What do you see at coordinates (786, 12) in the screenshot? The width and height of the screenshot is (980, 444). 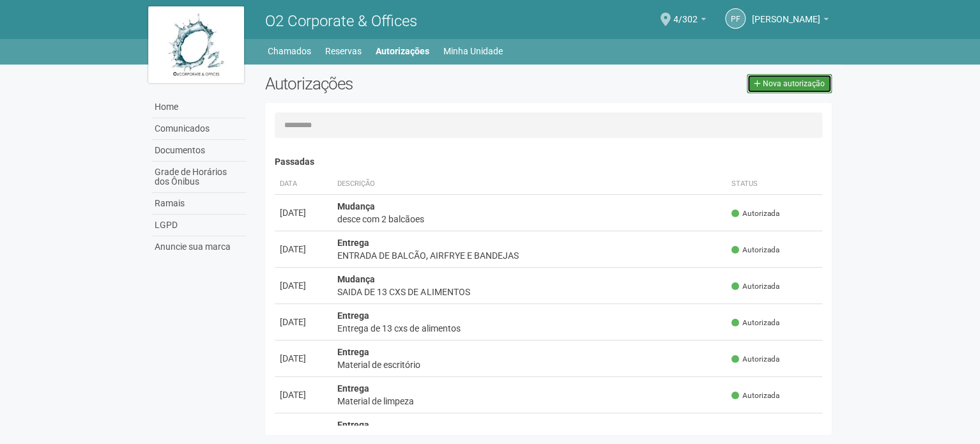 I see `span: PRISCILLA FREITAS` at bounding box center [786, 12].